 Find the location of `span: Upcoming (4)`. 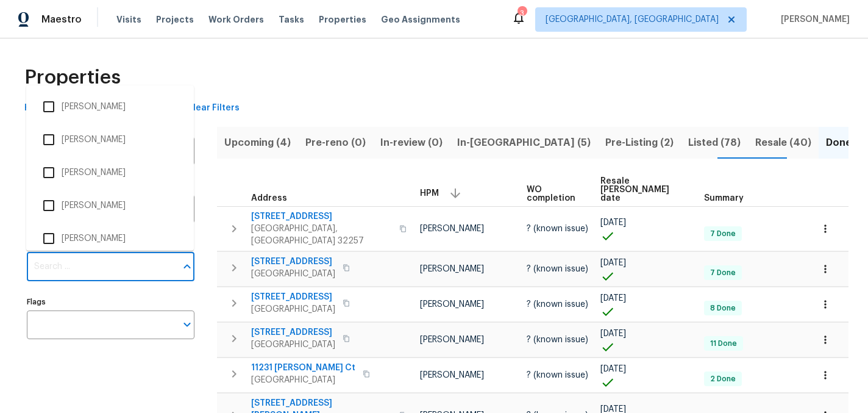

span: Upcoming (4) is located at coordinates (257, 142).